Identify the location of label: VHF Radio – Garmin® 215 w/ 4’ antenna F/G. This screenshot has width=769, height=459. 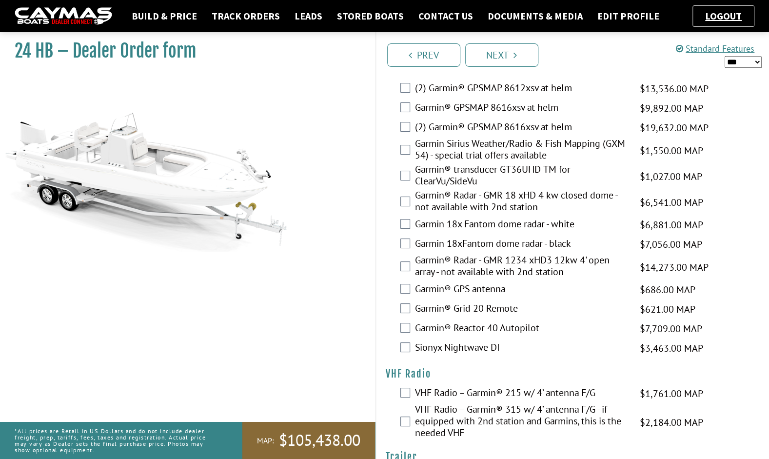
(521, 393).